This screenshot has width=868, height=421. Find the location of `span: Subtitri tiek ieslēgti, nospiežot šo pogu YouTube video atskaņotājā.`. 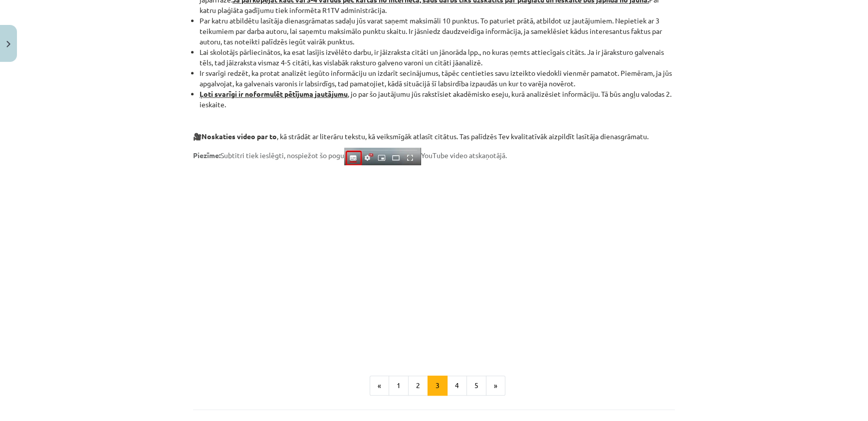

span: Subtitri tiek ieslēgti, nospiežot šo pogu YouTube video atskaņotājā. is located at coordinates (350, 155).